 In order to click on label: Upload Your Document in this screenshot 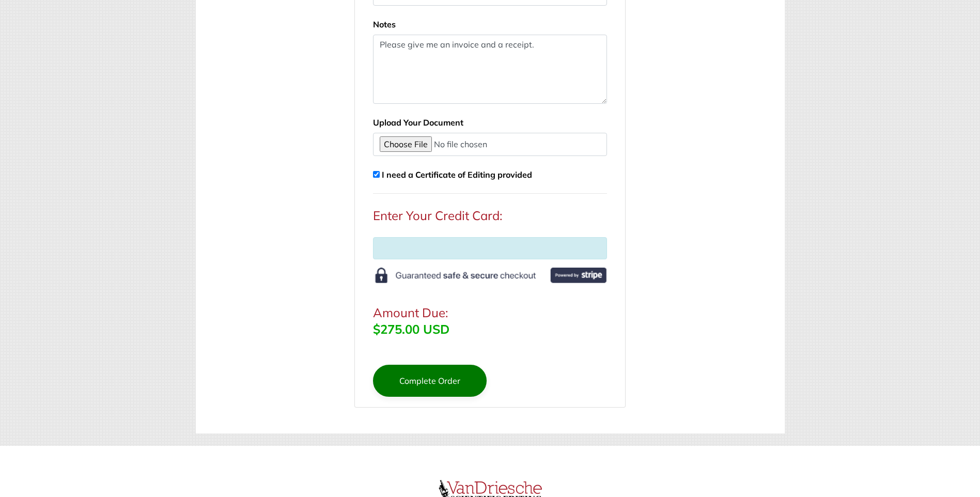, I will do `click(418, 122)`.